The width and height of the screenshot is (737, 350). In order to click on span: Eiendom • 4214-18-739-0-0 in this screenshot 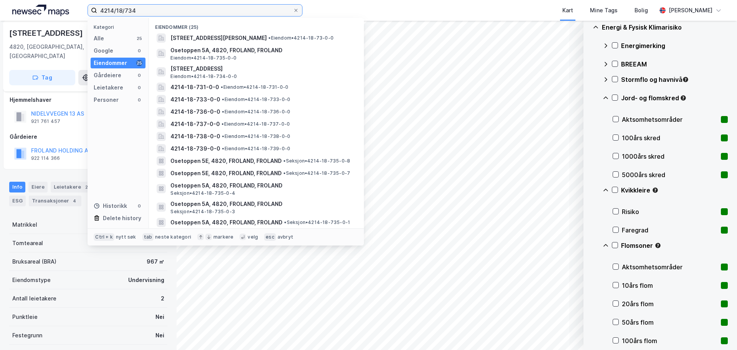, I will do `click(256, 148)`.